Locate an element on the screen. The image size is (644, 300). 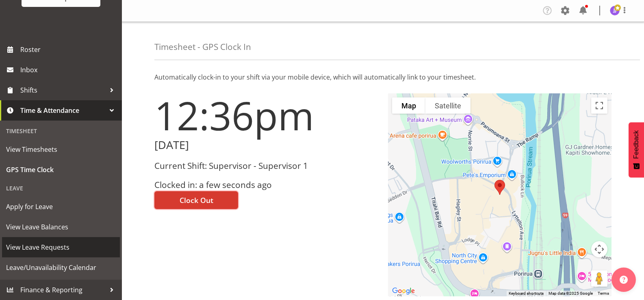
span: View Timesheets is located at coordinates (61, 149).